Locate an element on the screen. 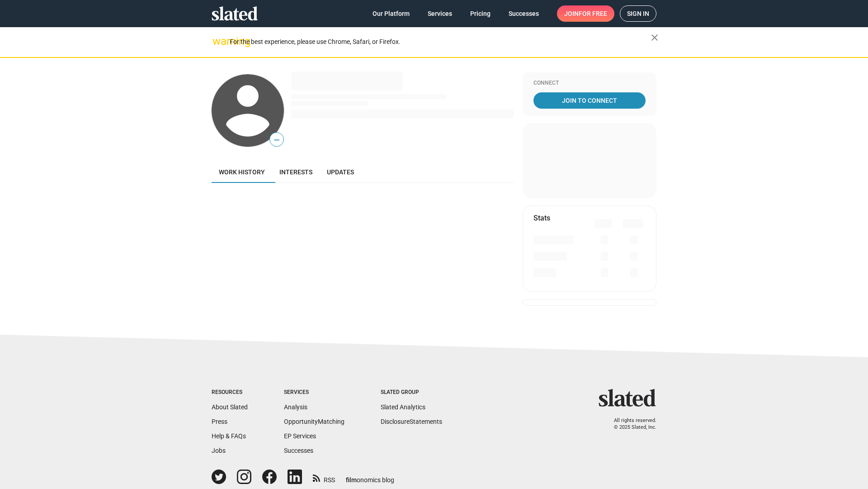  span: Our Platform is located at coordinates (391, 13).